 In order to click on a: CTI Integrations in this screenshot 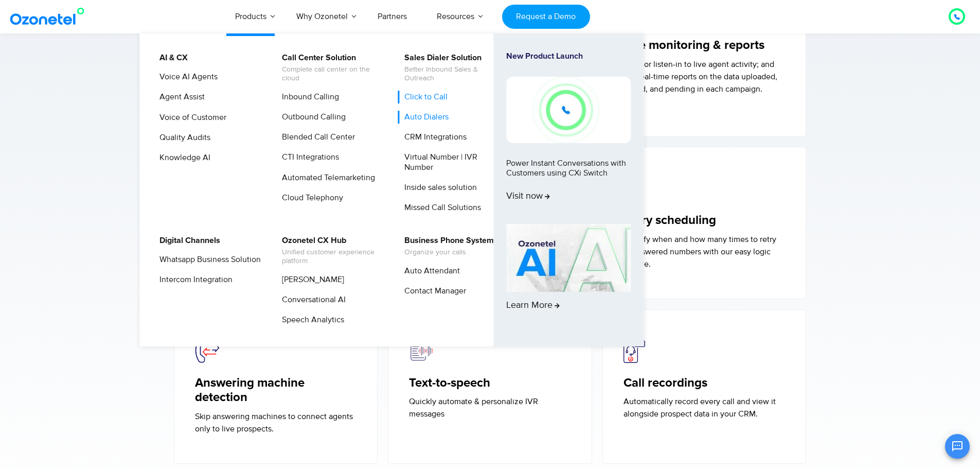, I will do `click(307, 157)`.